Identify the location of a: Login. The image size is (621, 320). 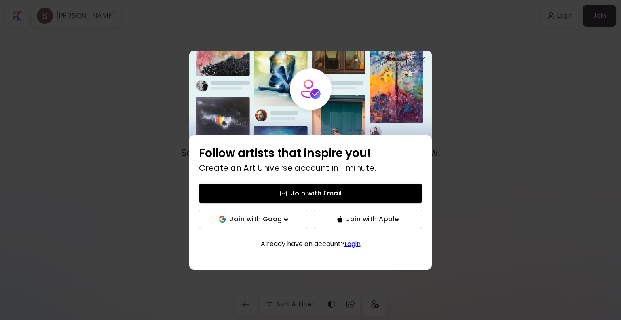
(353, 243).